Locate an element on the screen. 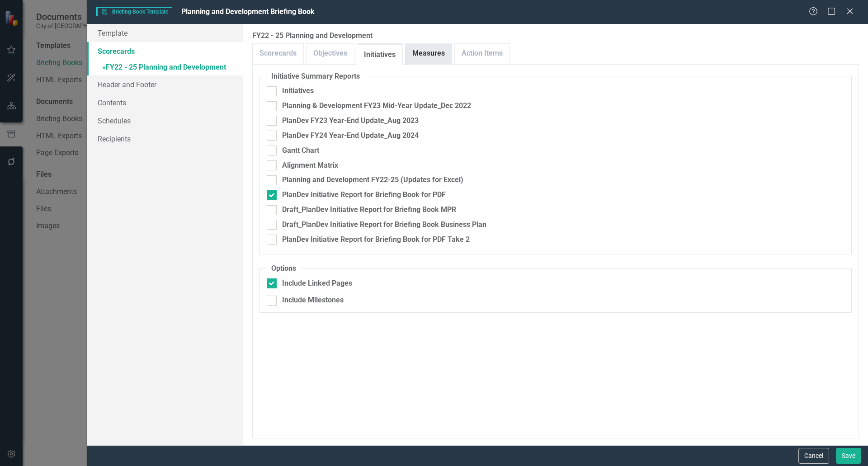 This screenshot has height=466, width=868. label: FY22 - 25 Planning and Development is located at coordinates (555, 36).